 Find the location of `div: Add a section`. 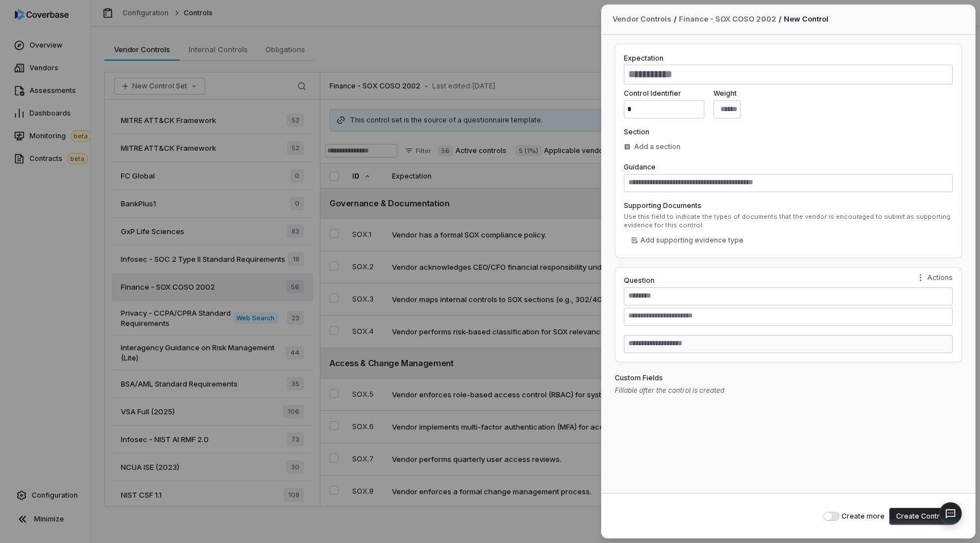

div: Add a section is located at coordinates (652, 147).